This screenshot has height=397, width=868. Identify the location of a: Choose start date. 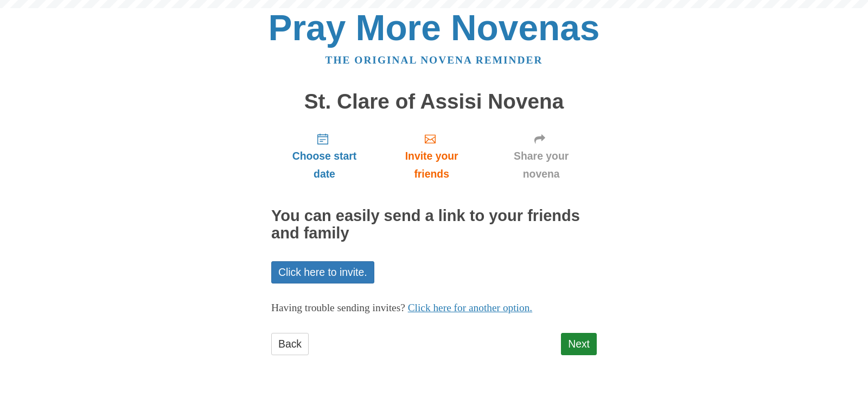
(324, 156).